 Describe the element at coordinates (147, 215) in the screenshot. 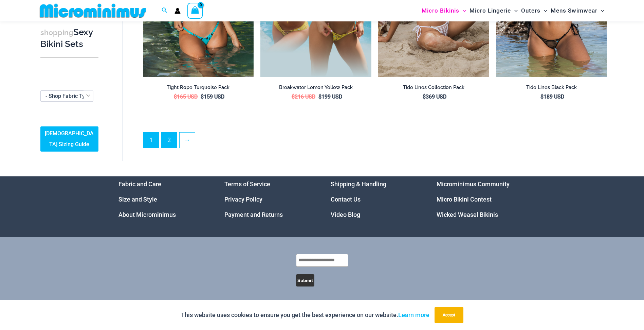

I see `a: About Microminimus` at that location.